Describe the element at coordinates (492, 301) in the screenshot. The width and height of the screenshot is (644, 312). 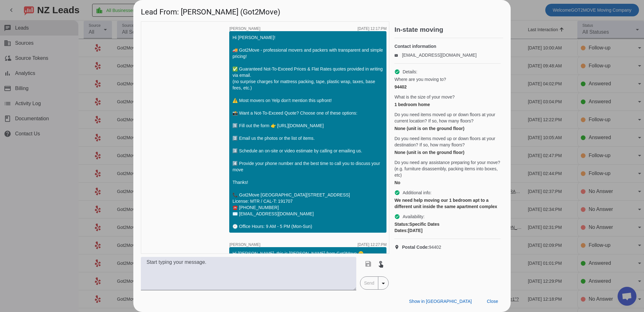
I see `span: Close` at that location.